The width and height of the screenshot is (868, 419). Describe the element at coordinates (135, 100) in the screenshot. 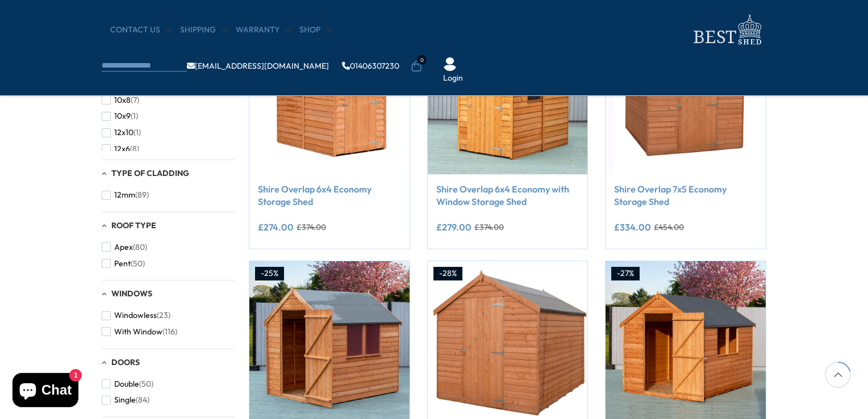

I see `span: (7)` at that location.